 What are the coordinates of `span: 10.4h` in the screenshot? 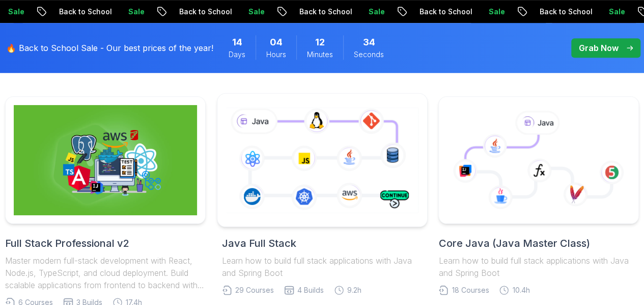 It's located at (521, 290).